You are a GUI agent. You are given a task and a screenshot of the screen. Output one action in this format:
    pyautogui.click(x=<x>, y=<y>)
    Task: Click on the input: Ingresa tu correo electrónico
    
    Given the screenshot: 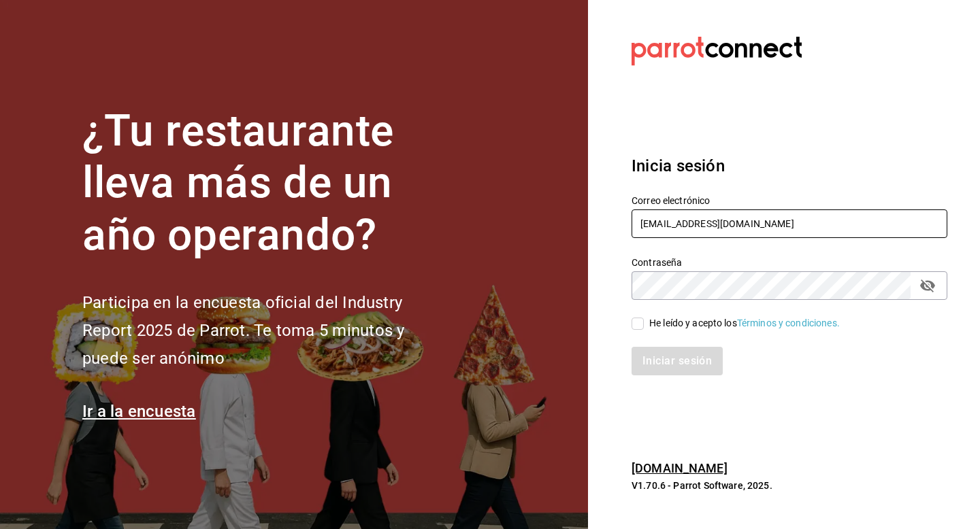 What is the action you would take?
    pyautogui.click(x=789, y=224)
    